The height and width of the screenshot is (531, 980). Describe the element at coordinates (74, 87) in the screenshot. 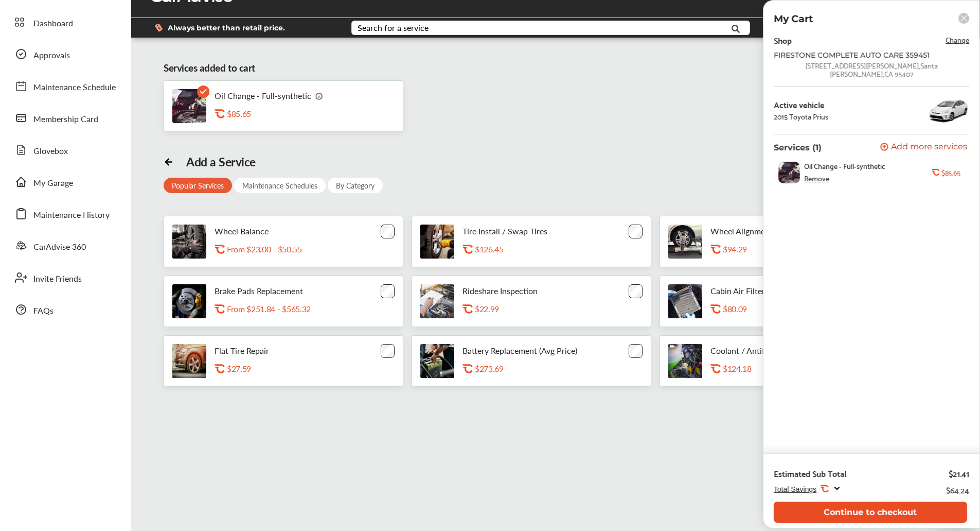

I see `span: Maintenance Schedule` at that location.